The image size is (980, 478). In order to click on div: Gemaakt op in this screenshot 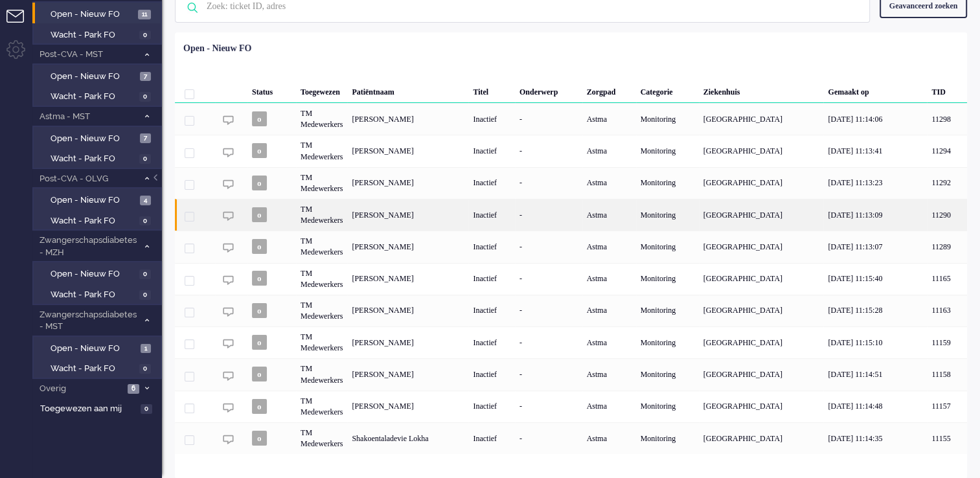, I will do `click(875, 90)`.